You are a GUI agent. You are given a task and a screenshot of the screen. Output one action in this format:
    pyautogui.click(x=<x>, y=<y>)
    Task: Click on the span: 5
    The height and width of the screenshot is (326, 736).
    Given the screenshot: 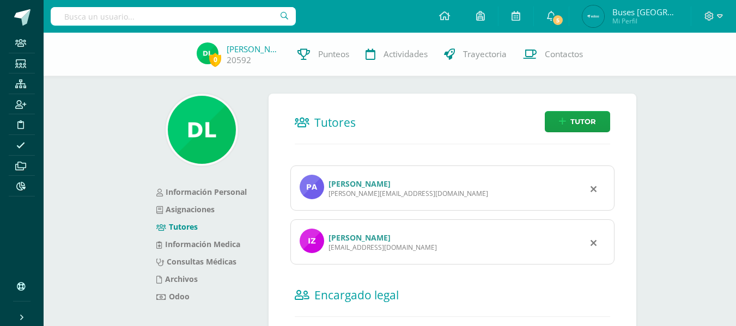 What is the action you would take?
    pyautogui.click(x=557, y=20)
    